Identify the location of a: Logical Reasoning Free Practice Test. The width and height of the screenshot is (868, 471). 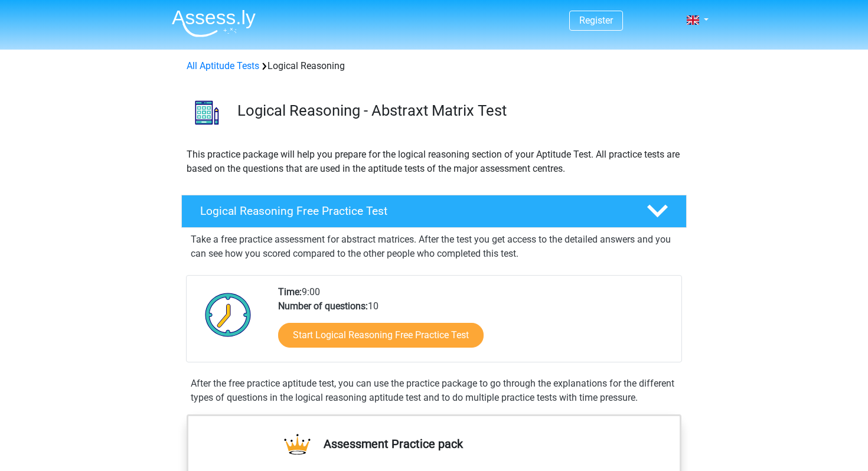
(434, 212).